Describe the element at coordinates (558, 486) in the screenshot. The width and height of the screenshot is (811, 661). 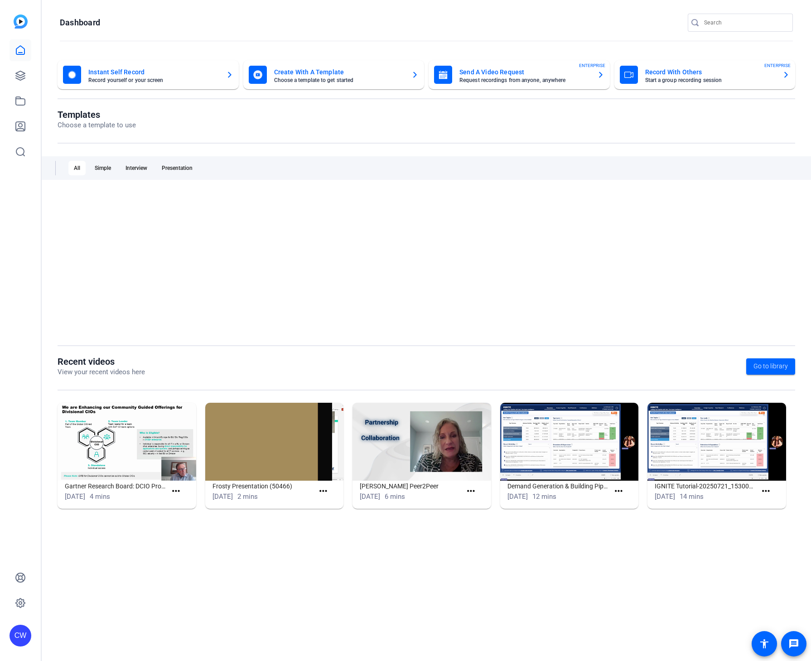
I see `h1: Demand Generation & Building Pipeline Video` at that location.